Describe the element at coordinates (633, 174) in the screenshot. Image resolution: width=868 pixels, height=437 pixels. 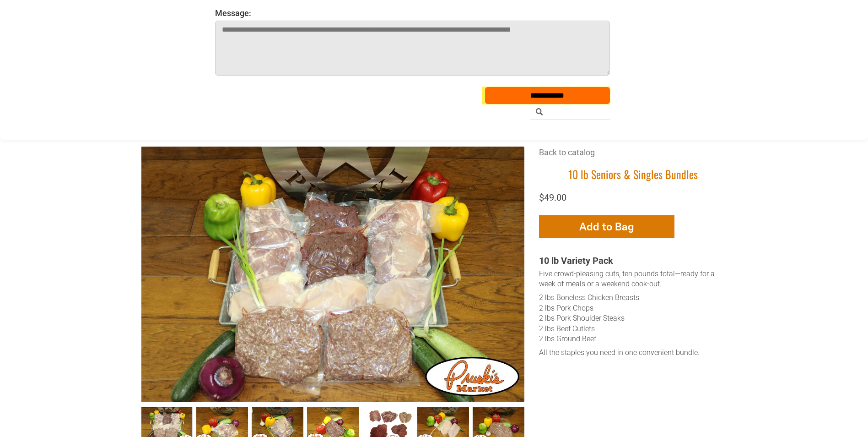
I see `h1: 10 lb Seniors & Singles Bundles` at that location.